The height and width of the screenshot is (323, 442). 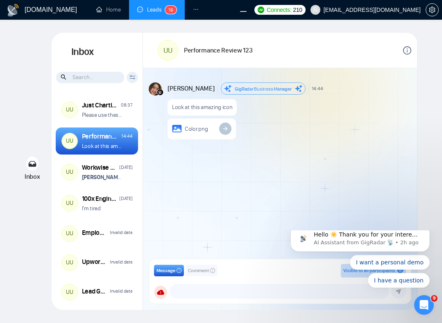 What do you see at coordinates (169, 270) in the screenshot?
I see `button: Messageinfo-circle` at bounding box center [169, 270].